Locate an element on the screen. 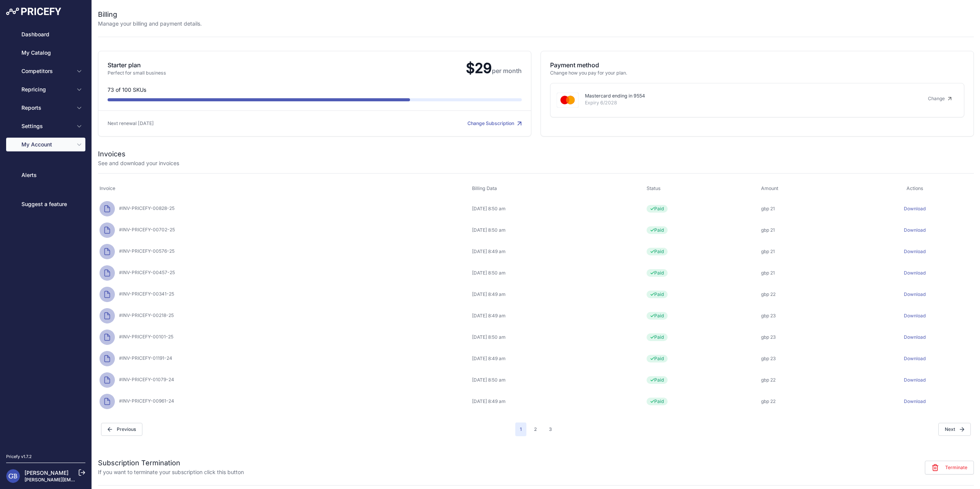  span: 1 is located at coordinates (520, 429).